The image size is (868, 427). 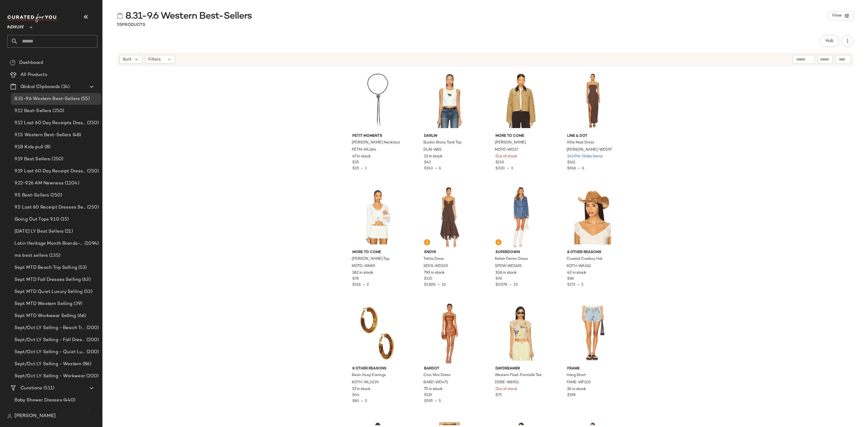 I want to click on span: $42, so click(x=427, y=162).